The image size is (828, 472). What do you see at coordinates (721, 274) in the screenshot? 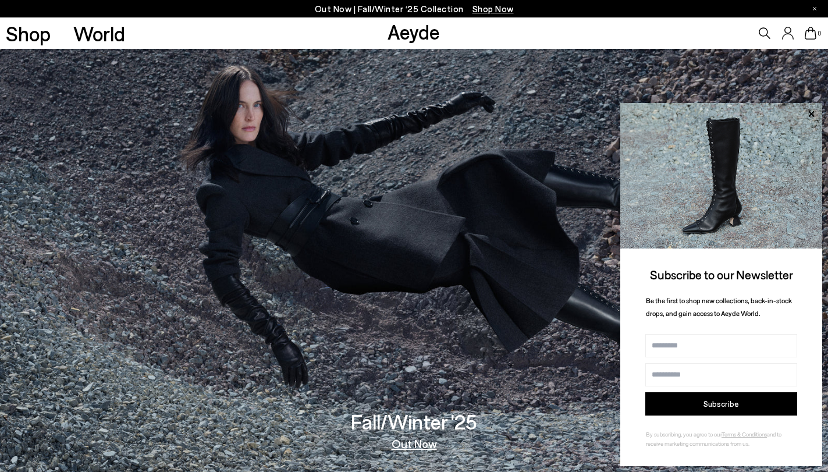
I see `span: Subscribe to our Newsletter` at bounding box center [721, 274].